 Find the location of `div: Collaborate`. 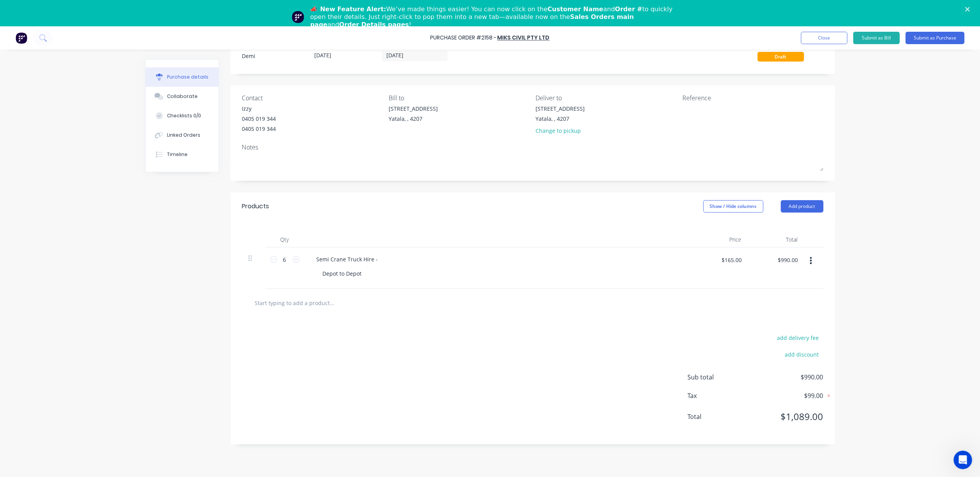

div: Collaborate is located at coordinates (182, 96).